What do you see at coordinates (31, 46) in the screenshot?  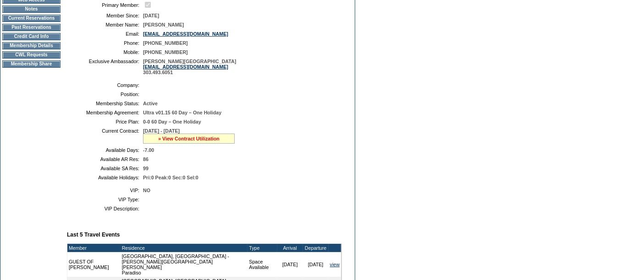 I see `td: Membership Details` at bounding box center [31, 46].